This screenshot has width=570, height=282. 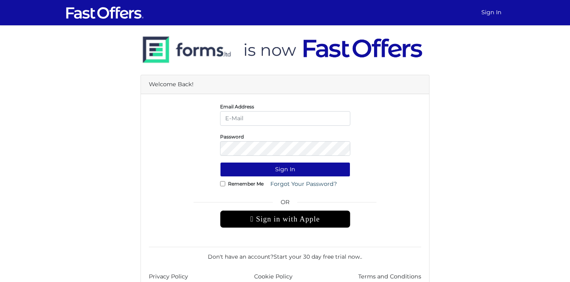 I want to click on label: Email Address, so click(x=237, y=107).